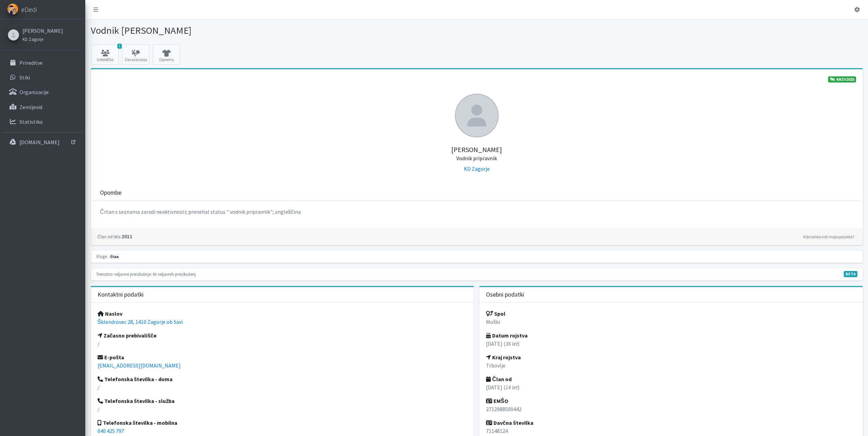 This screenshot has height=436, width=868. I want to click on strong: 2011, so click(115, 236).